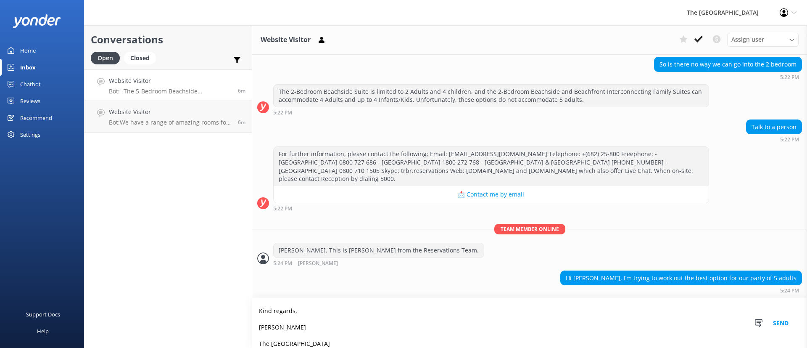  I want to click on div: Talk to a person, so click(774, 127).